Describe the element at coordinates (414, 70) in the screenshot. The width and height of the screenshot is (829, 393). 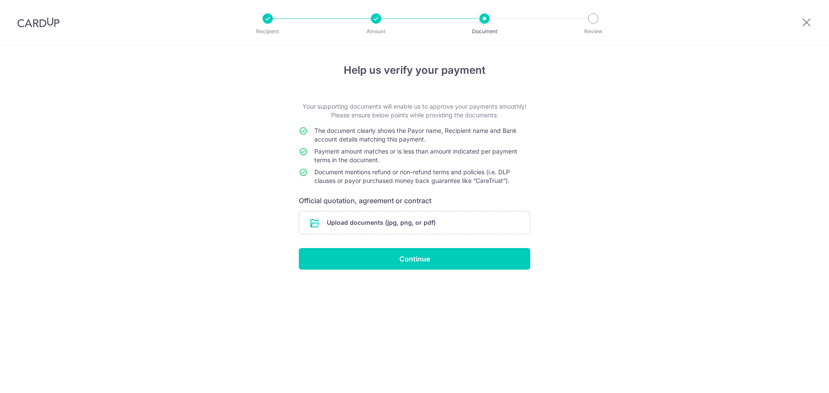
I see `h4: Help us verify your payment` at that location.